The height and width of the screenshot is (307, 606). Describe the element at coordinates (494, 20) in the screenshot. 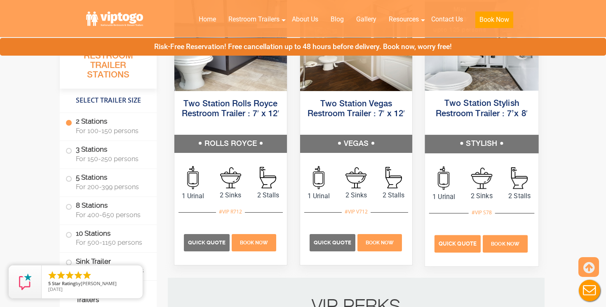

I see `button: Book Now` at that location.